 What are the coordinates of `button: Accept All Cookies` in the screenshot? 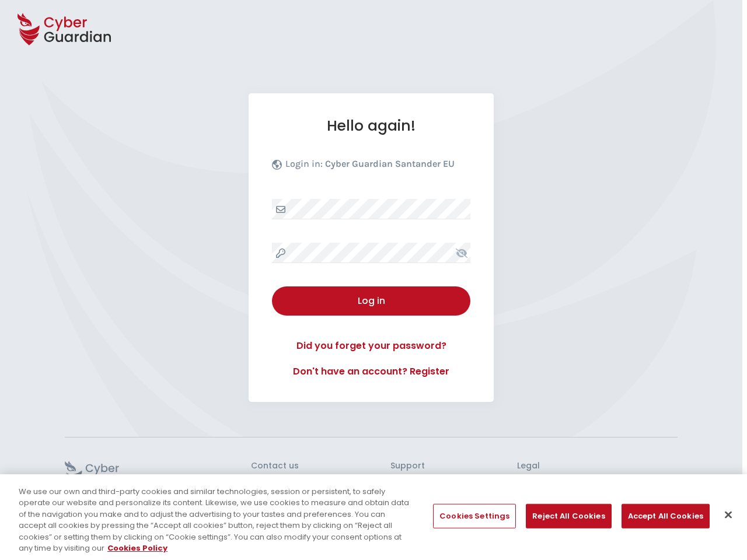 It's located at (665, 517).